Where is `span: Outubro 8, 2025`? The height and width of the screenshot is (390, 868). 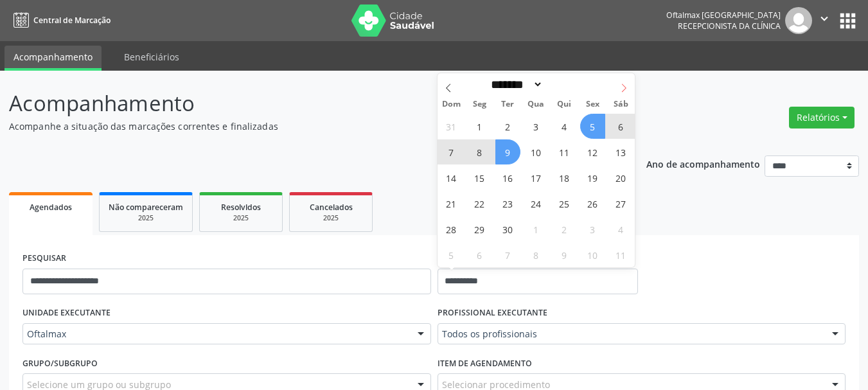 span: Outubro 8, 2025 is located at coordinates (536, 254).